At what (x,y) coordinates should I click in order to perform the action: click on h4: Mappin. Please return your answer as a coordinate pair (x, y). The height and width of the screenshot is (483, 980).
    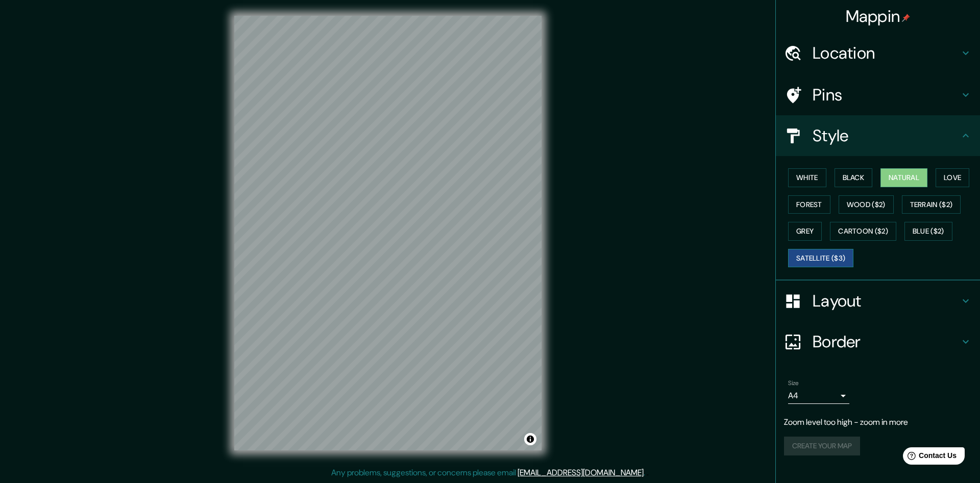
    Looking at the image, I should click on (878, 16).